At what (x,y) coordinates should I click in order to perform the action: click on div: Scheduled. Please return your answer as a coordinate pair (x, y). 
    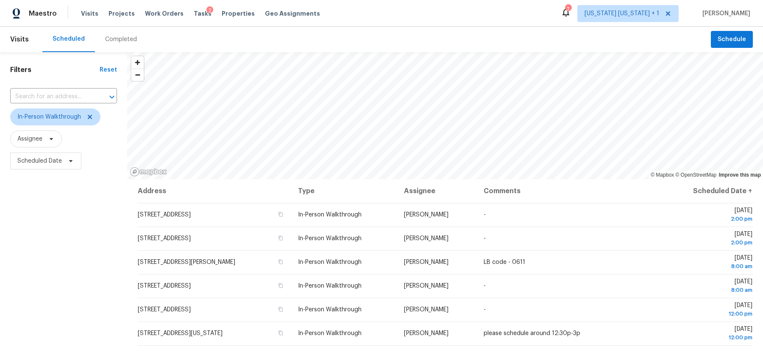
    Looking at the image, I should click on (69, 39).